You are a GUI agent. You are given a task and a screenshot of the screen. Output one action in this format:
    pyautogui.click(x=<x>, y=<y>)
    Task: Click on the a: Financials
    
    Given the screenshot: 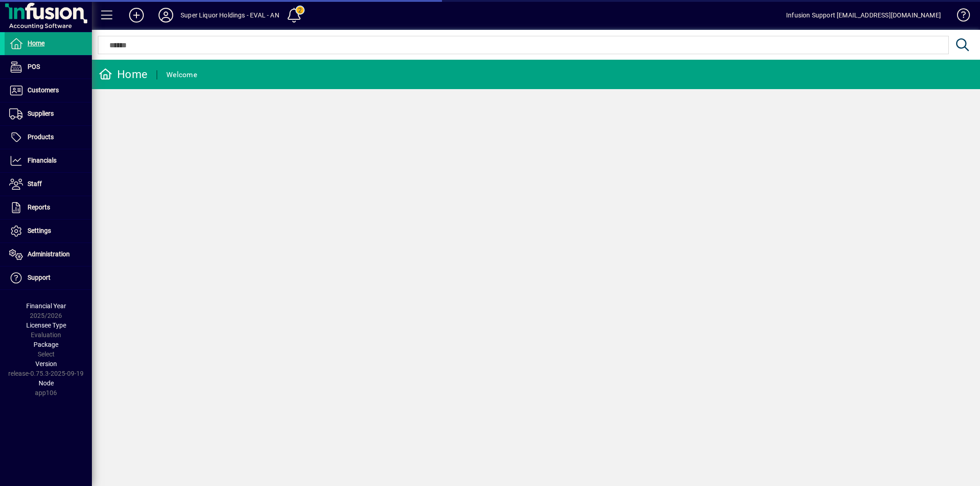 What is the action you would take?
    pyautogui.click(x=48, y=161)
    